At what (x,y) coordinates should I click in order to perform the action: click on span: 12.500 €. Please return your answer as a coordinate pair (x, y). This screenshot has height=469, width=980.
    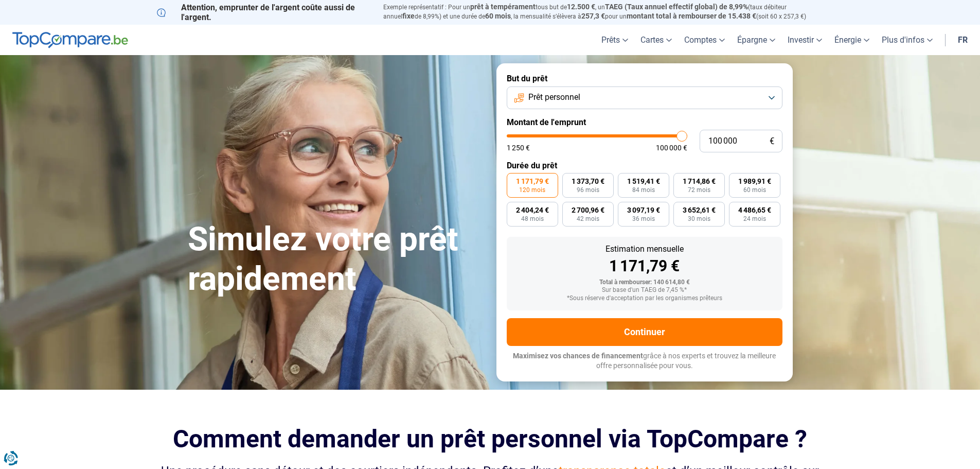
    Looking at the image, I should click on (581, 7).